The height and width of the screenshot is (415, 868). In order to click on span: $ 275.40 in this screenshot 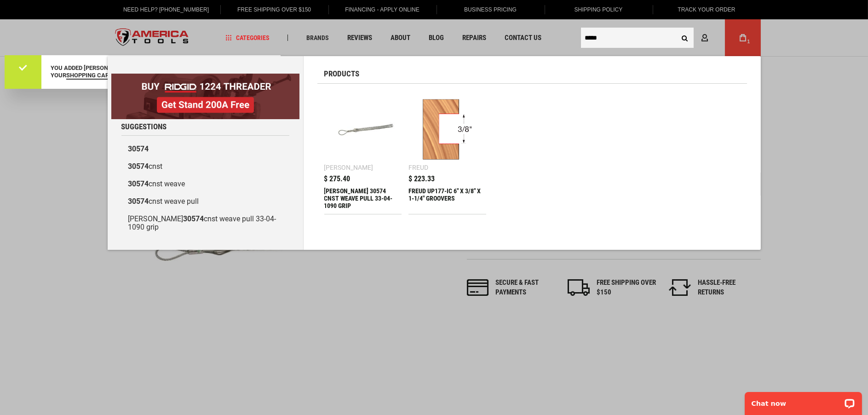, I will do `click(337, 179)`.